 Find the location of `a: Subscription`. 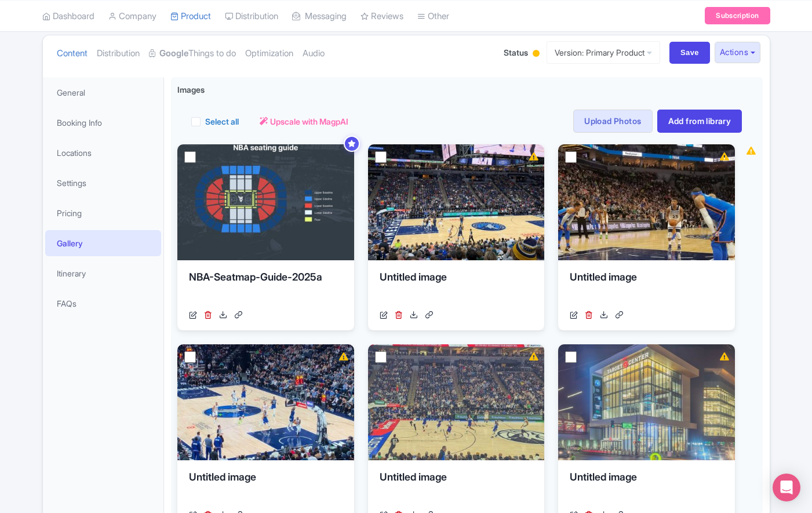

a: Subscription is located at coordinates (737, 16).